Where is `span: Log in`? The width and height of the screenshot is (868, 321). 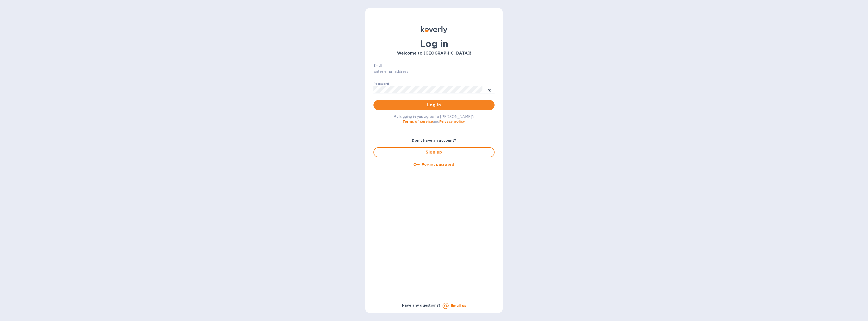 span: Log in is located at coordinates (434, 105).